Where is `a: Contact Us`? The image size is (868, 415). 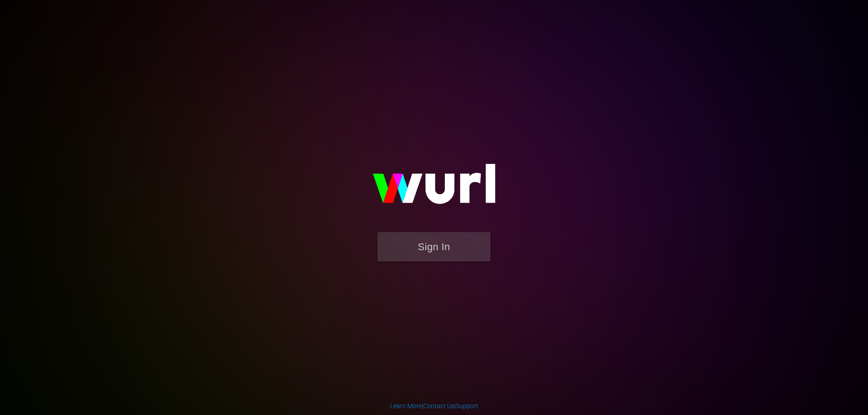 a: Contact Us is located at coordinates (439, 406).